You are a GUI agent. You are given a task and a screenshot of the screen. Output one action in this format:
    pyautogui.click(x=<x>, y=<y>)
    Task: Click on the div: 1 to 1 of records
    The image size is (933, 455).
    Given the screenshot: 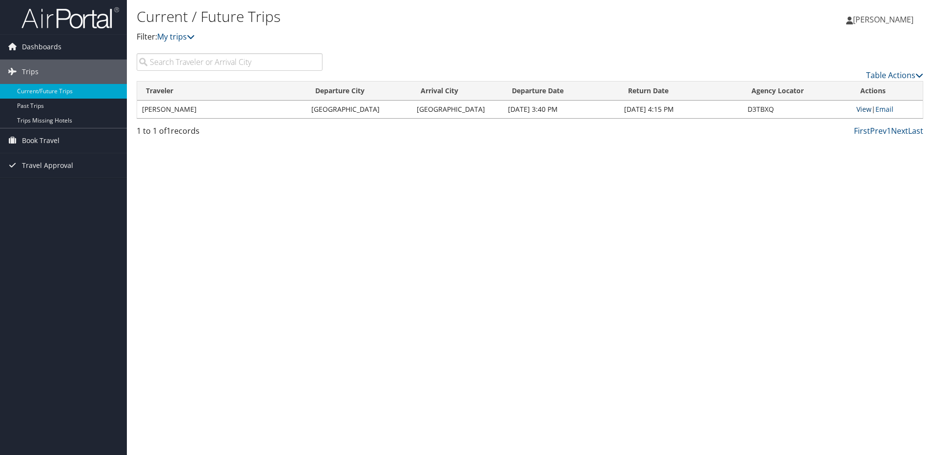 What is the action you would take?
    pyautogui.click(x=229, y=133)
    